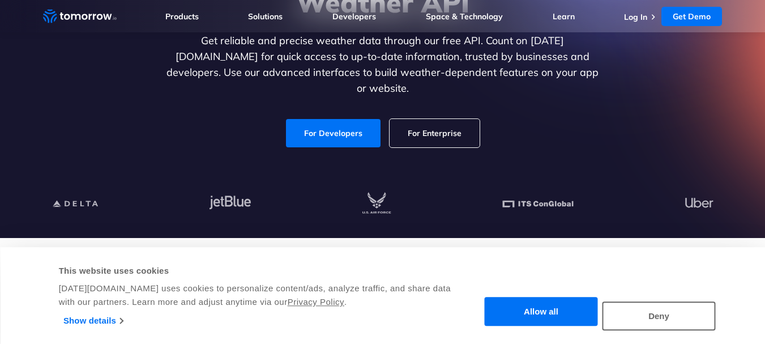 This screenshot has width=765, height=344. I want to click on a: Developers, so click(354, 16).